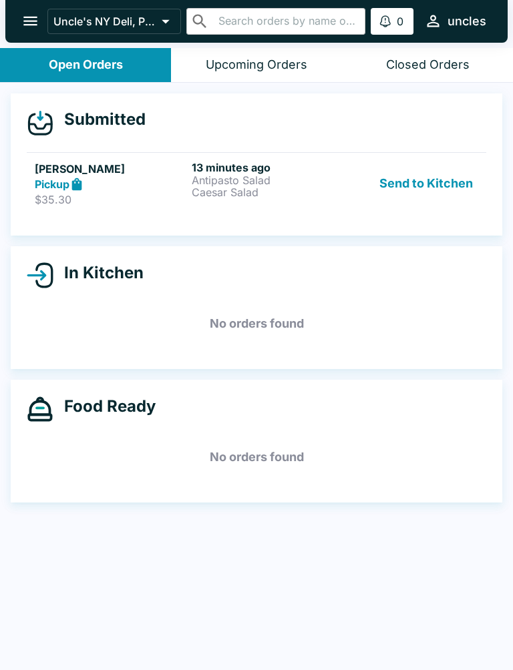  What do you see at coordinates (267, 192) in the screenshot?
I see `p: Caesar Salad` at bounding box center [267, 192].